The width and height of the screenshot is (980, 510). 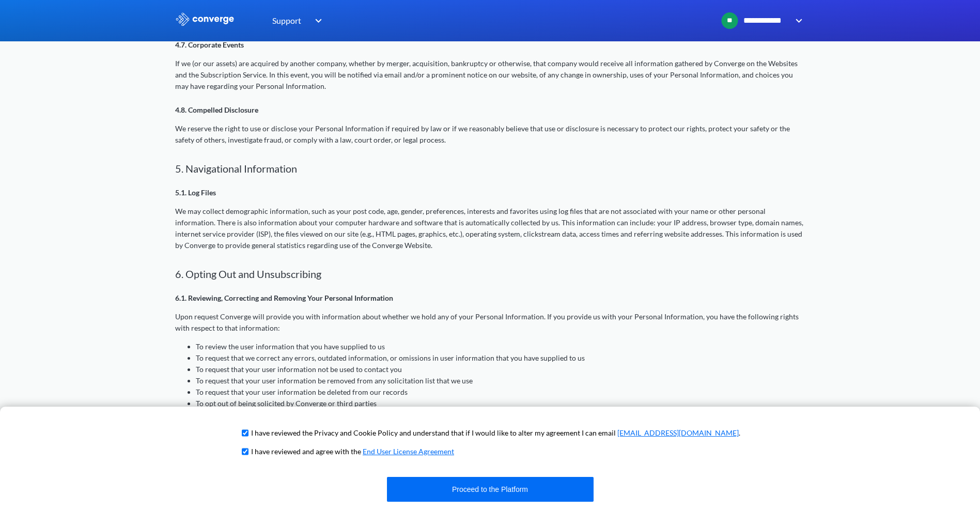 What do you see at coordinates (501, 392) in the screenshot?
I see `li: To request that your user information be deleted from our records` at bounding box center [501, 392].